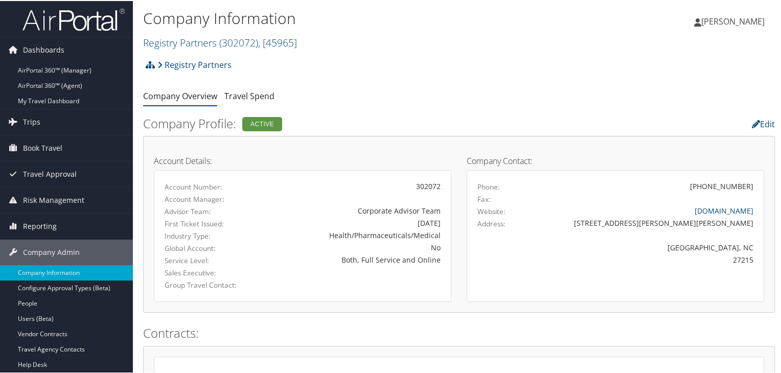  What do you see at coordinates (764, 123) in the screenshot?
I see `a: Edit` at bounding box center [764, 123].